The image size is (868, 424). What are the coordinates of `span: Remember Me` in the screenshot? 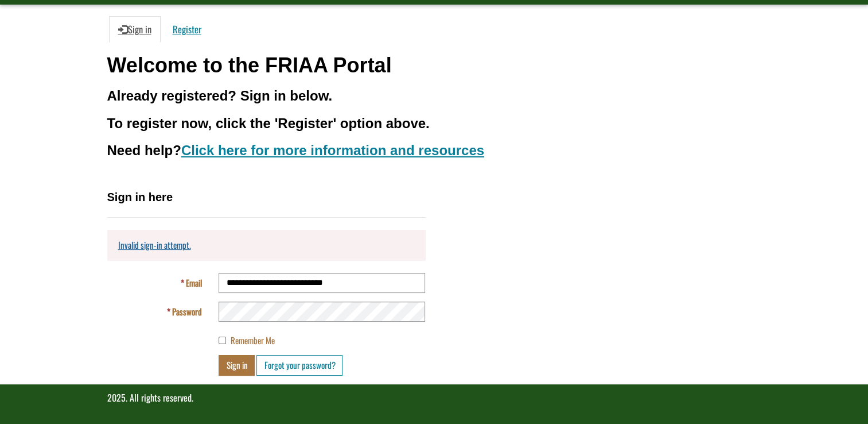 It's located at (252, 340).